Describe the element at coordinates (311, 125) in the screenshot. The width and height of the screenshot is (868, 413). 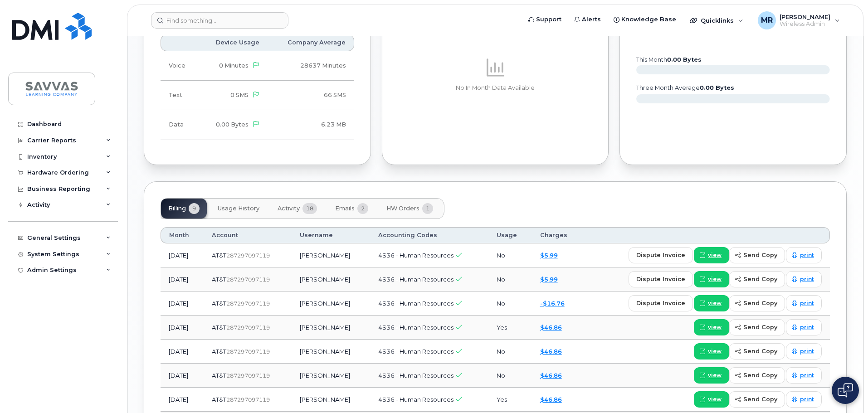
I see `td: 6.23 MB` at that location.